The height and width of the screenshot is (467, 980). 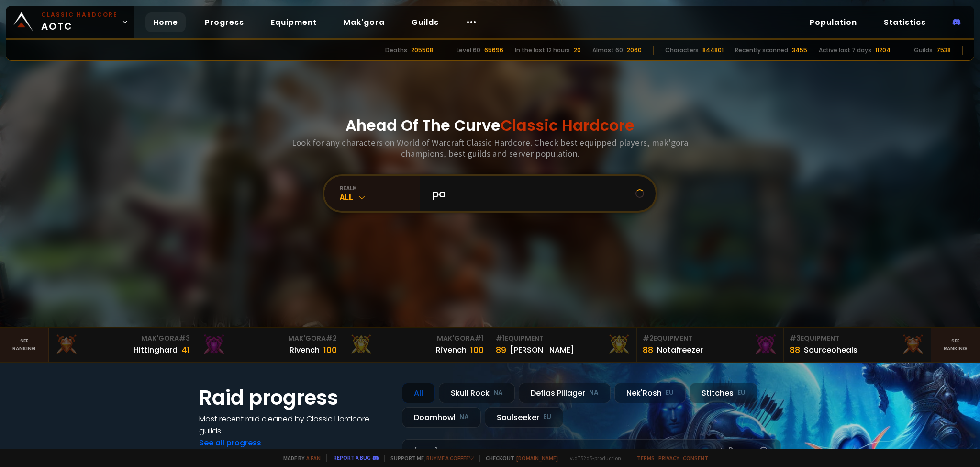 I want to click on div: Rîvench, so click(x=451, y=349).